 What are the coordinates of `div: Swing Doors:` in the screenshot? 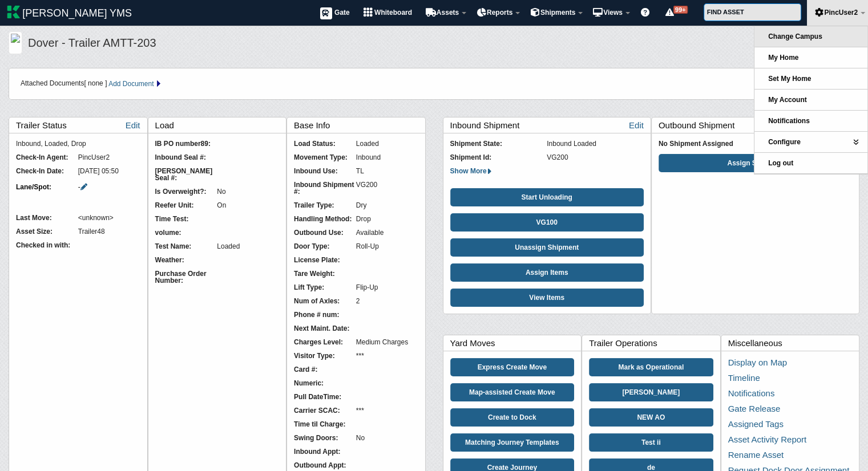 It's located at (325, 438).